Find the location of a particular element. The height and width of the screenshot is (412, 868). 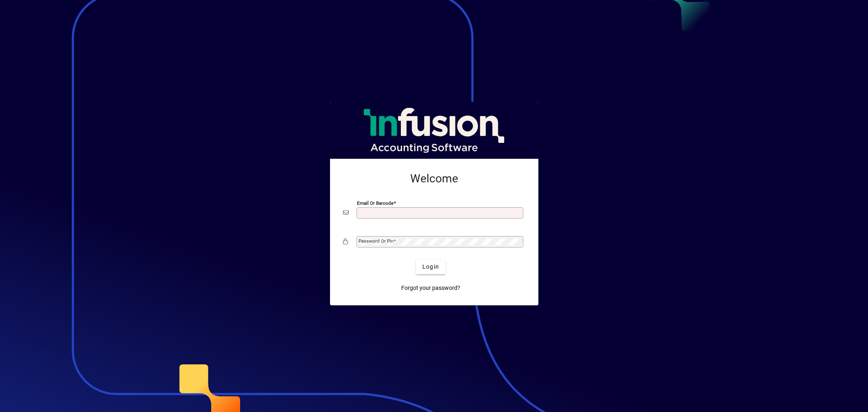

span: Login is located at coordinates (431, 267).